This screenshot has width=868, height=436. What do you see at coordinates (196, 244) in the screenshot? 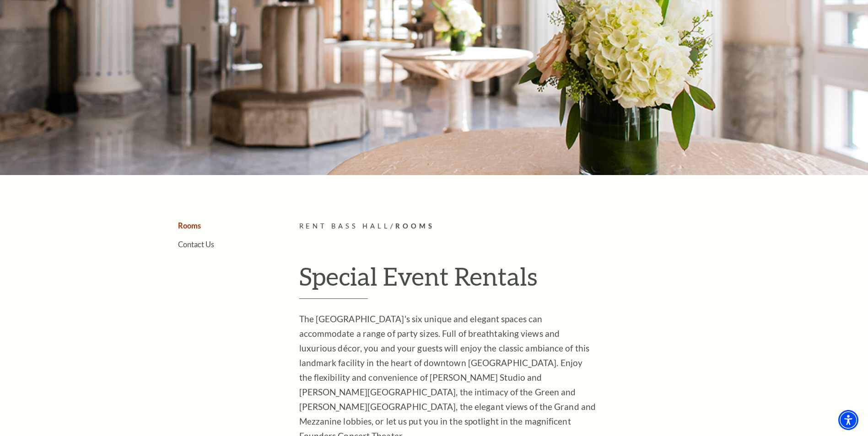
I see `a: Contact Us` at bounding box center [196, 244].